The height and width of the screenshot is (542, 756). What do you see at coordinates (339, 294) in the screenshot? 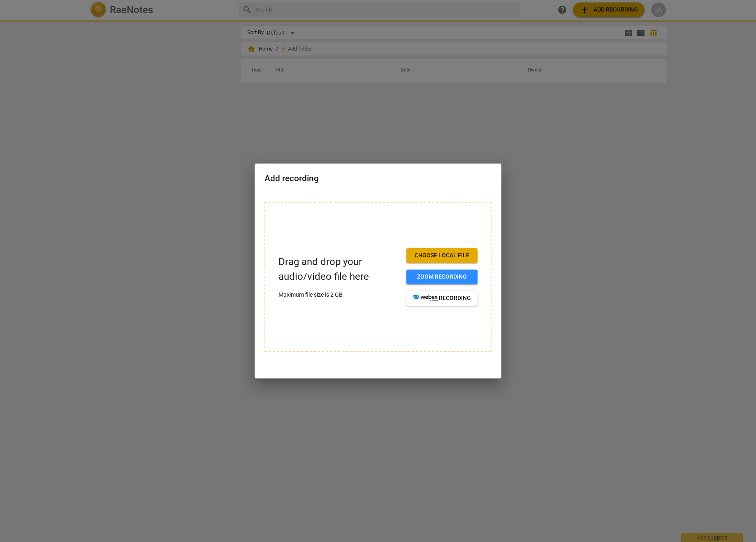
I see `p: Maximum file size is 2 GB` at bounding box center [339, 294].